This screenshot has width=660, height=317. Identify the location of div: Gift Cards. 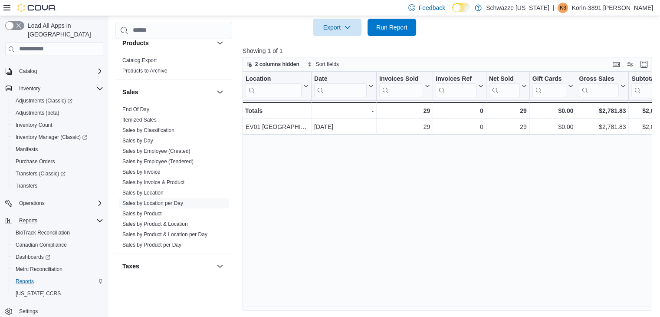
(549, 78).